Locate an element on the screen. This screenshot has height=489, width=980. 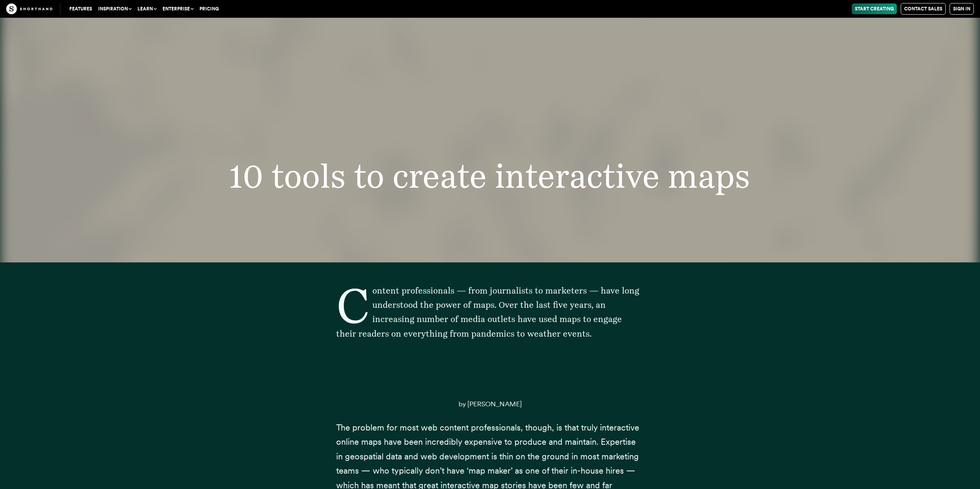
img: The Craft is located at coordinates (29, 9).